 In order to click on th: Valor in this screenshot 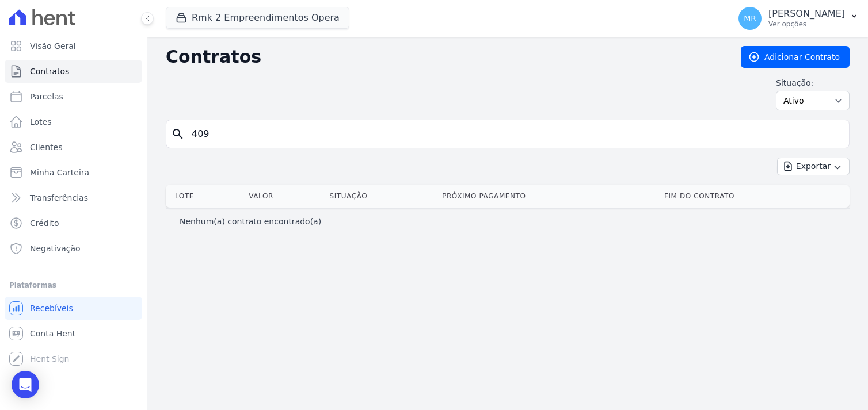, I will do `click(284, 196)`.